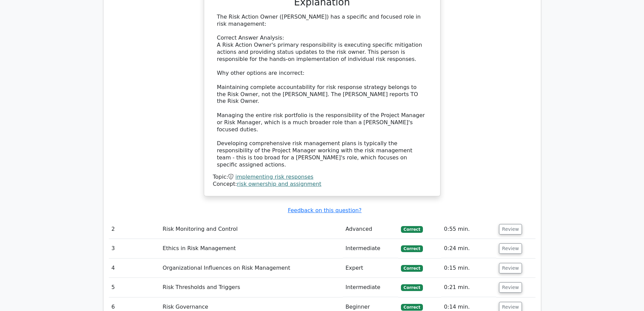  What do you see at coordinates (251, 288) in the screenshot?
I see `td: Risk Thresholds and Triggers` at bounding box center [251, 288].